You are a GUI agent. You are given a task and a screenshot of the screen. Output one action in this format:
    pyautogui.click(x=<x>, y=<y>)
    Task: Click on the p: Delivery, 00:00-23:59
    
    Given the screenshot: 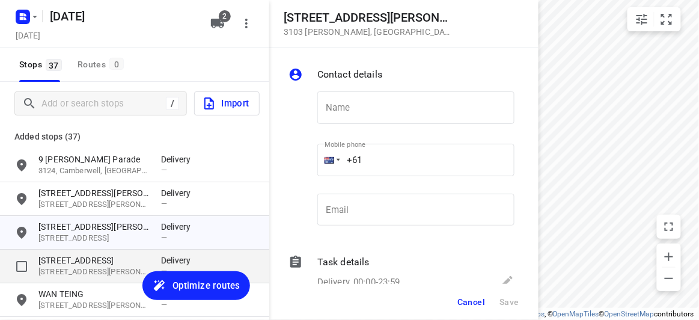 What is the action you would take?
    pyautogui.click(x=359, y=282)
    